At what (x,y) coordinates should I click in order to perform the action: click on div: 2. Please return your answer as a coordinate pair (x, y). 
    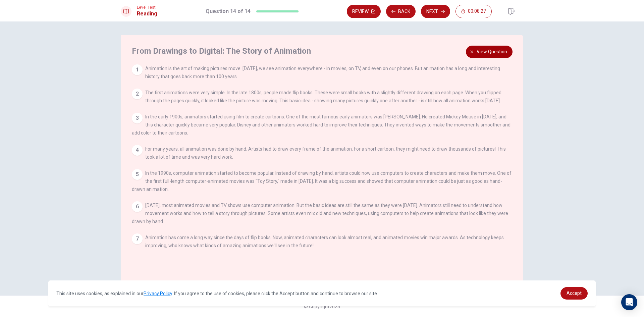
    Looking at the image, I should click on (137, 94).